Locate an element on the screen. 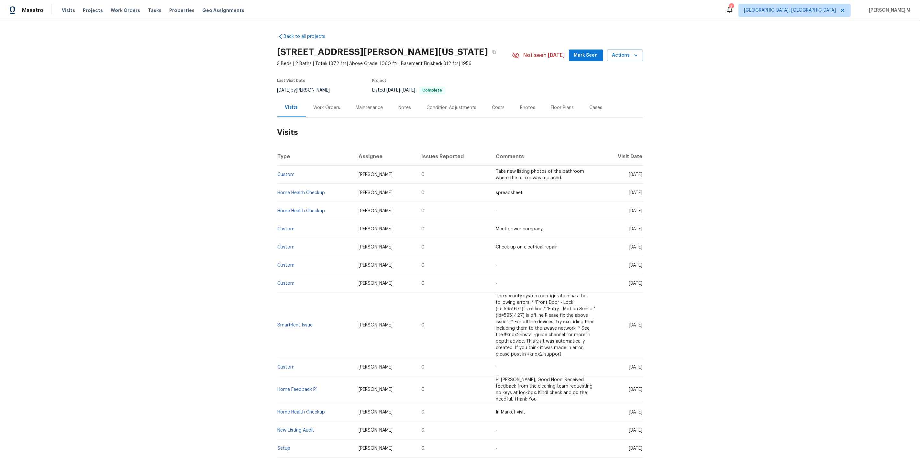  th: Comments is located at coordinates (545, 157).